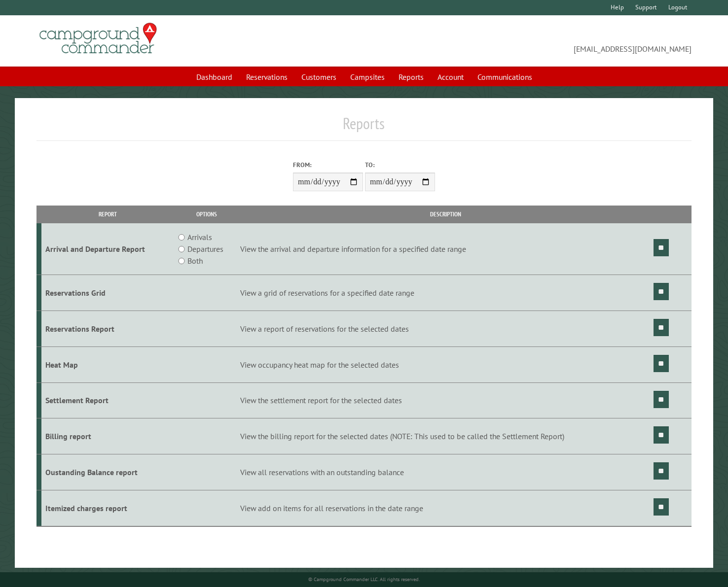 The width and height of the screenshot is (728, 587). I want to click on label: Both, so click(195, 261).